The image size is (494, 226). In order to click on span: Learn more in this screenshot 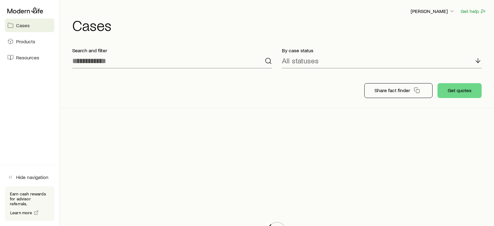, I will do `click(21, 212)`.